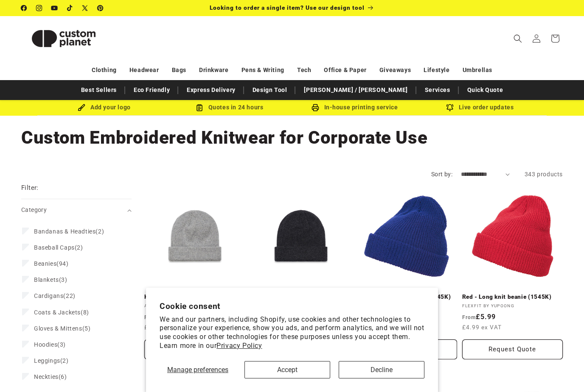 The width and height of the screenshot is (584, 392). I want to click on a: Services, so click(437, 90).